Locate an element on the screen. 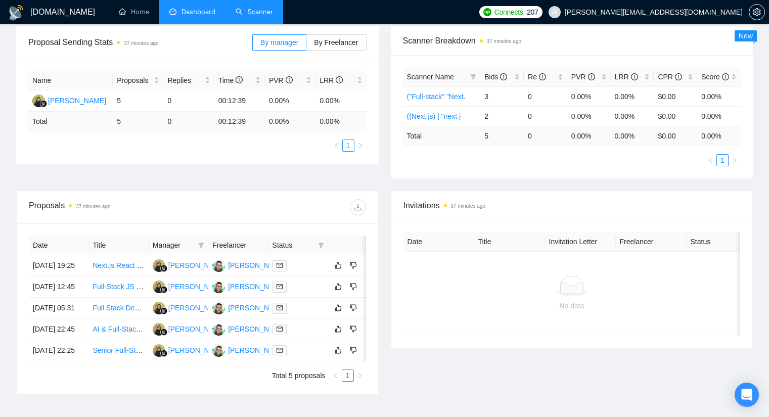 This screenshot has width=769, height=417. th: Name is located at coordinates (70, 80).